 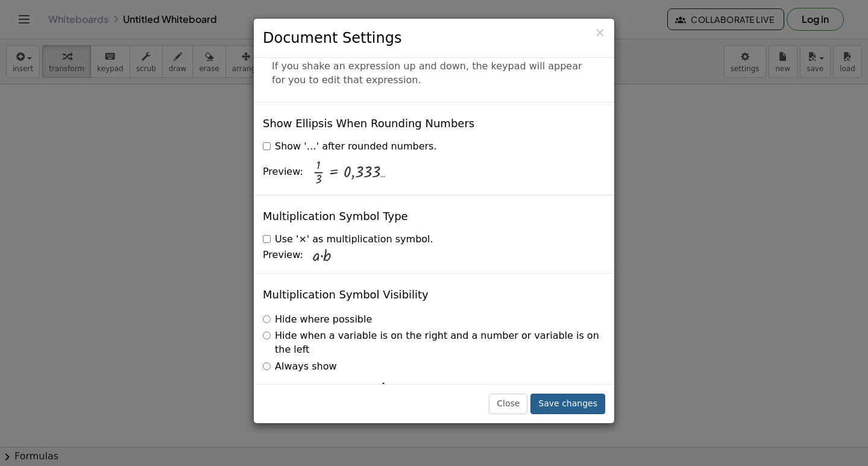 What do you see at coordinates (335, 216) in the screenshot?
I see `h4: Multiplication Symbol Type` at bounding box center [335, 216].